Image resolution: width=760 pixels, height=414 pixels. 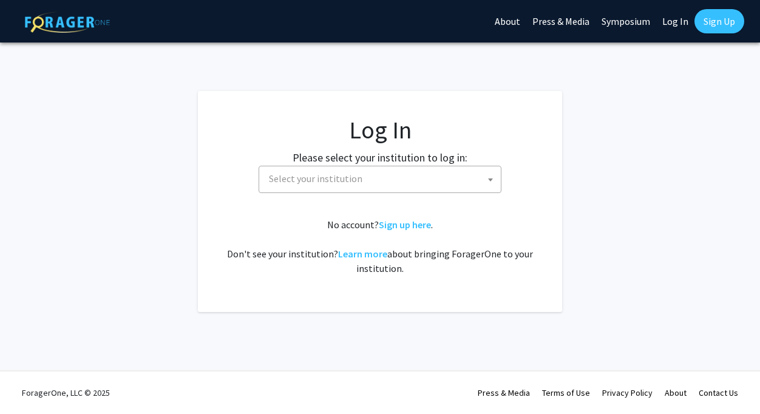 I want to click on img: ForagerOne Logo, so click(x=67, y=22).